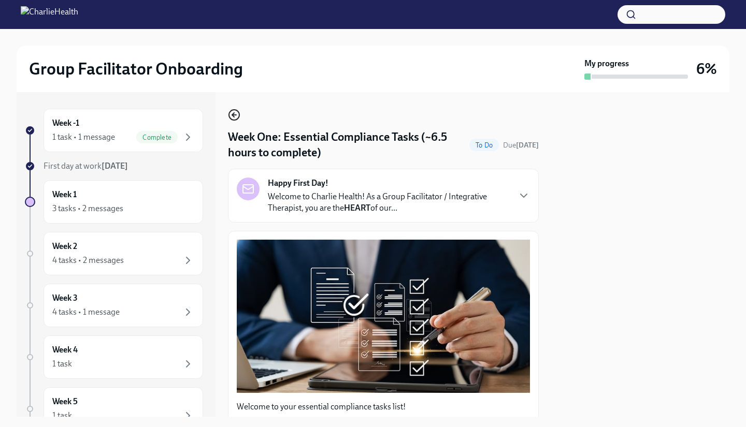 This screenshot has height=427, width=746. I want to click on div: 3 tasks • 2 messages, so click(88, 209).